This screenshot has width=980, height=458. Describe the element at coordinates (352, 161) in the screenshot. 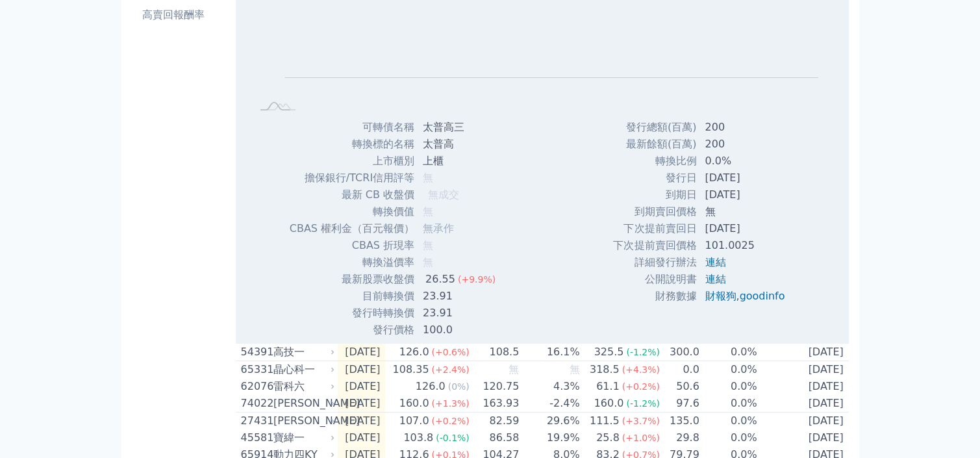

I see `td: 上市櫃別` at that location.